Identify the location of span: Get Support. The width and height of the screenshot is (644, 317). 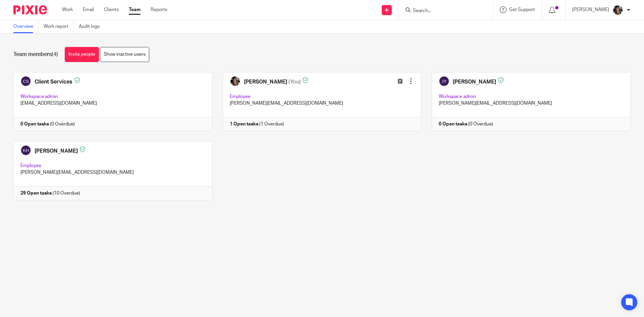
(522, 10).